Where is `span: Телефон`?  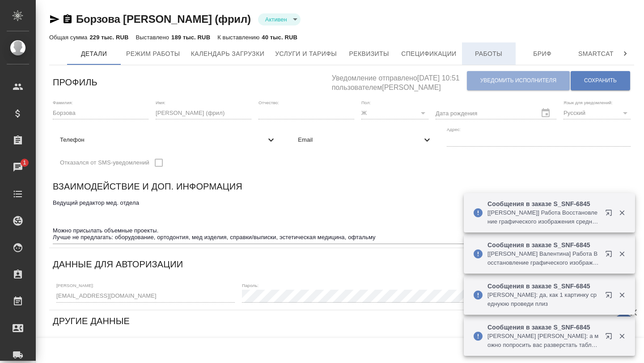 span: Телефон is located at coordinates (163, 140).